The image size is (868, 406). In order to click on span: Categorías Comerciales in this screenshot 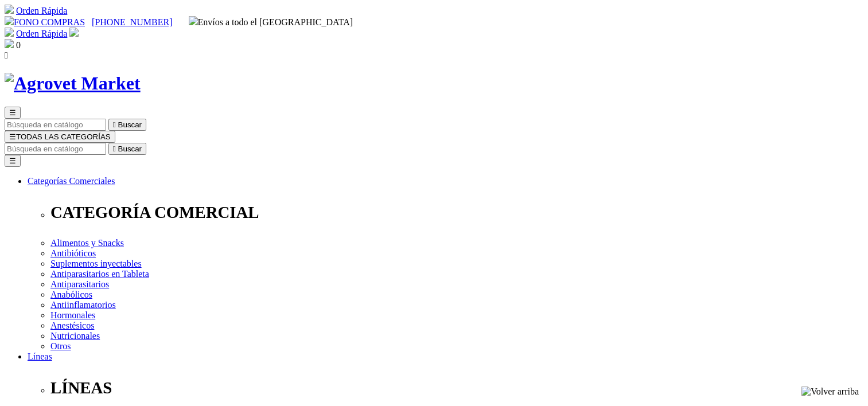, I will do `click(71, 181)`.